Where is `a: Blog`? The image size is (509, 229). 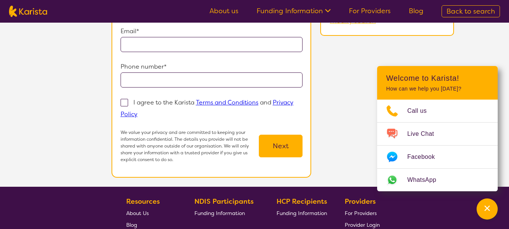 a: Blog is located at coordinates (416, 11).